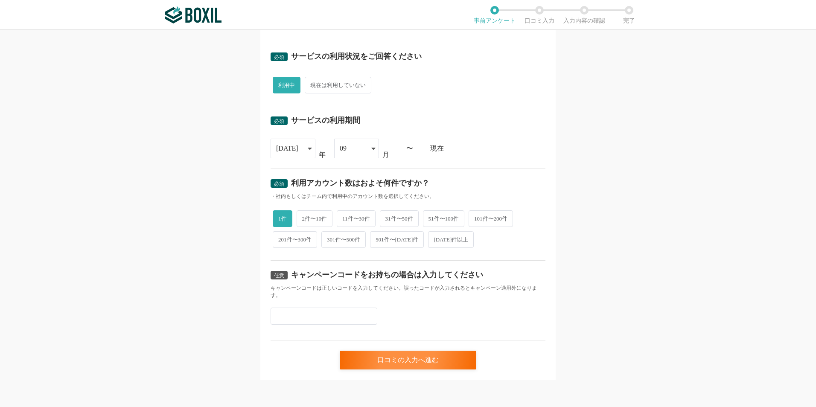  Describe the element at coordinates (283, 219) in the screenshot. I see `span: 1件` at that location.